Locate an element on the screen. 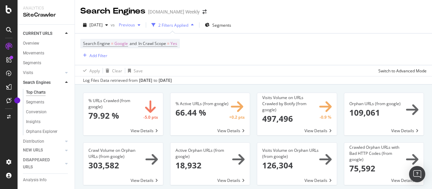 This screenshot has width=432, height=189. a: Movements is located at coordinates (46, 53).